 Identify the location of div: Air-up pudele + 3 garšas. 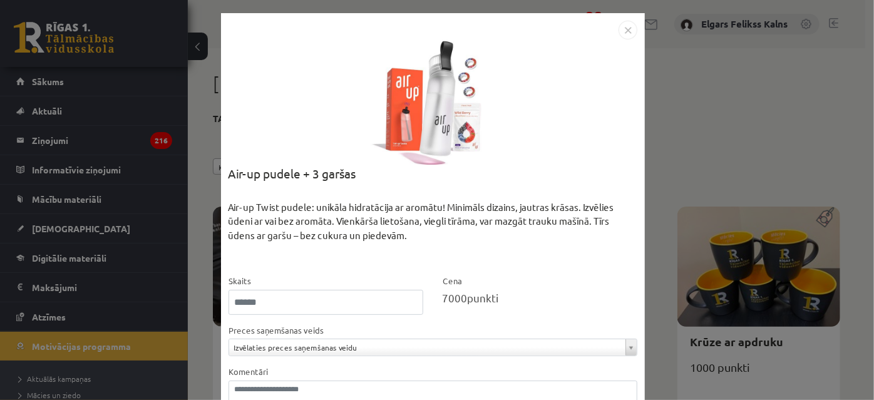
(432, 182).